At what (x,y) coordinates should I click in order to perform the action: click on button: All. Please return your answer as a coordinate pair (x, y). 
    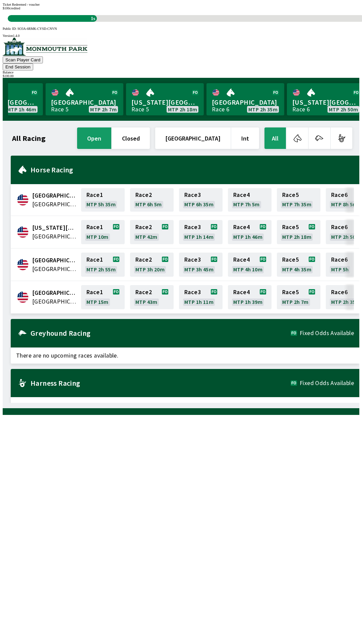
    Looking at the image, I should click on (275, 138).